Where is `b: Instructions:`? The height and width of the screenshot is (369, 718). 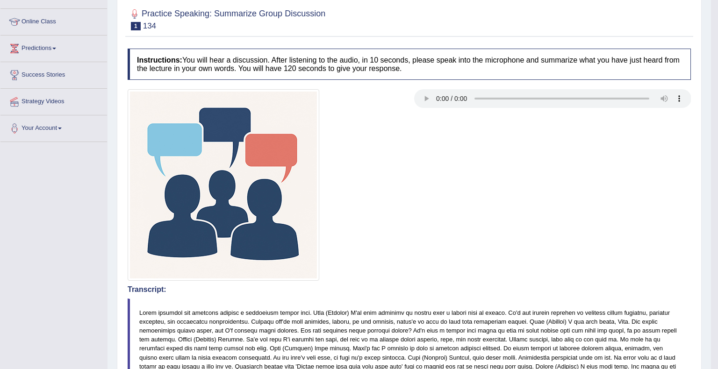 b: Instructions: is located at coordinates (159, 60).